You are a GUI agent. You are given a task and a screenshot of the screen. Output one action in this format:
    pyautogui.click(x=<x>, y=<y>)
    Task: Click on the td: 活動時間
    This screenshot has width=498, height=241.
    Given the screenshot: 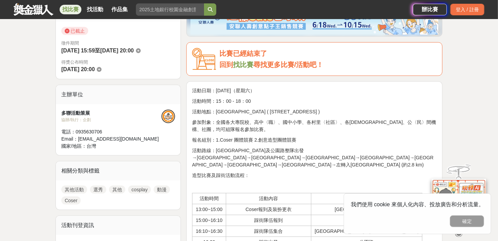 What is the action you would take?
    pyautogui.click(x=209, y=199)
    